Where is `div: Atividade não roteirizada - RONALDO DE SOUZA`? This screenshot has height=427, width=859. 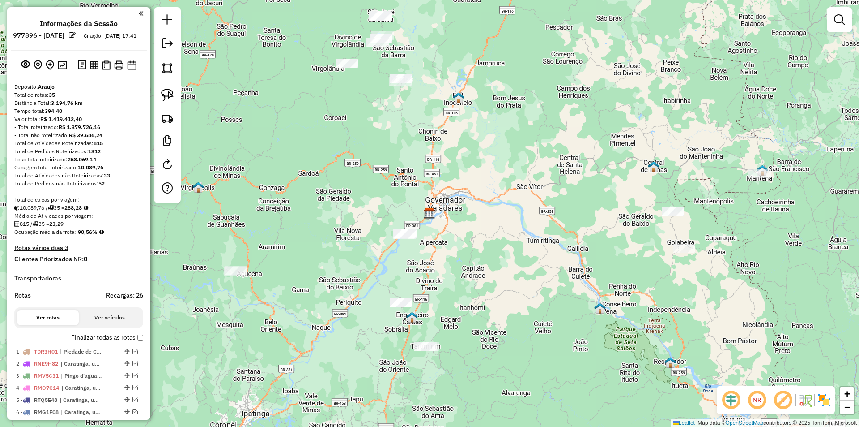 div: Atividade não roteirizada - RONALDO DE SOUZA is located at coordinates (401, 81).